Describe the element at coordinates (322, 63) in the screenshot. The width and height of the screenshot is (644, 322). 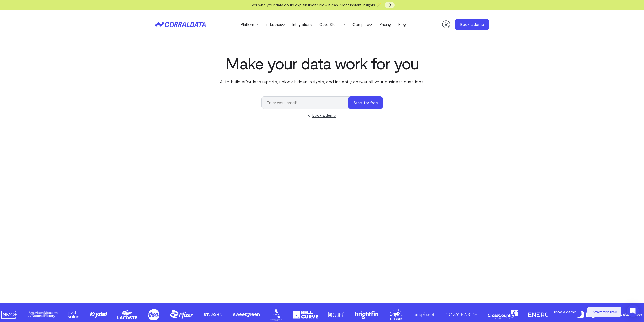
I see `h1: Make your data work for you` at that location.